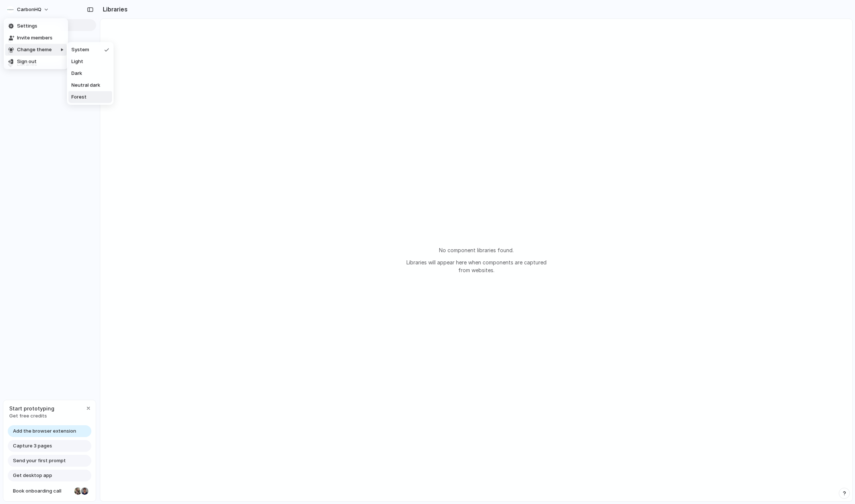 The height and width of the screenshot is (504, 855). Describe the element at coordinates (35, 50) in the screenshot. I see `span: Change theme` at that location.